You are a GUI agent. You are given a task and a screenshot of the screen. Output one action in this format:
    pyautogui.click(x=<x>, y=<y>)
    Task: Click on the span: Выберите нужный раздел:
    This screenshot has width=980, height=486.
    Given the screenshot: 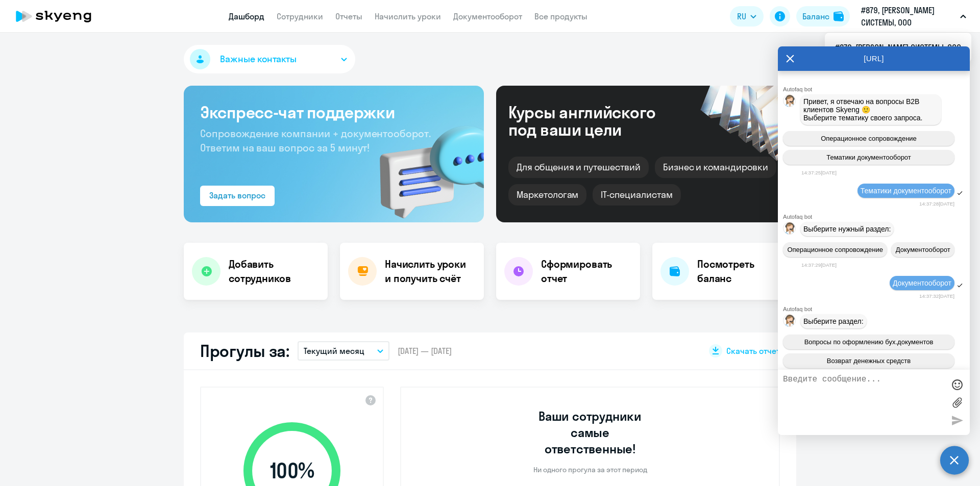 What is the action you would take?
    pyautogui.click(x=847, y=229)
    